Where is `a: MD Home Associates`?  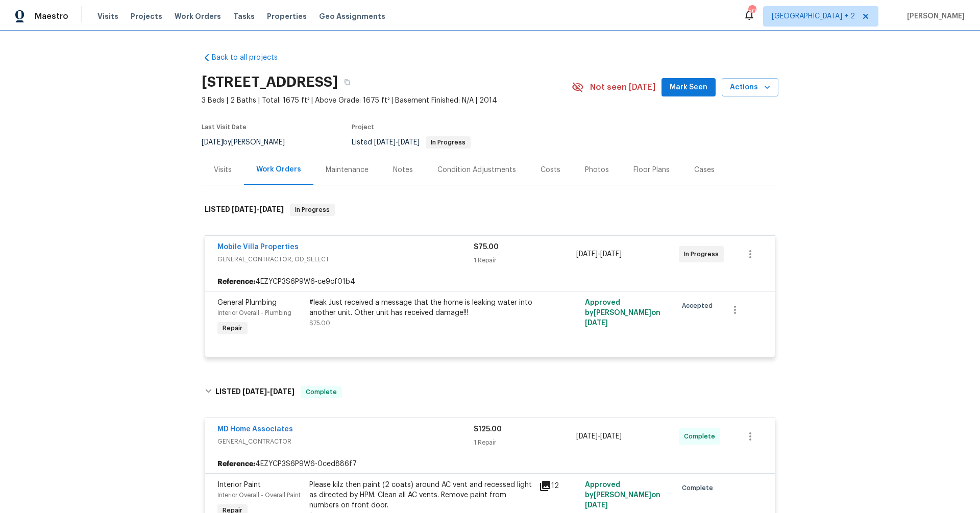
a: MD Home Associates is located at coordinates (255, 429).